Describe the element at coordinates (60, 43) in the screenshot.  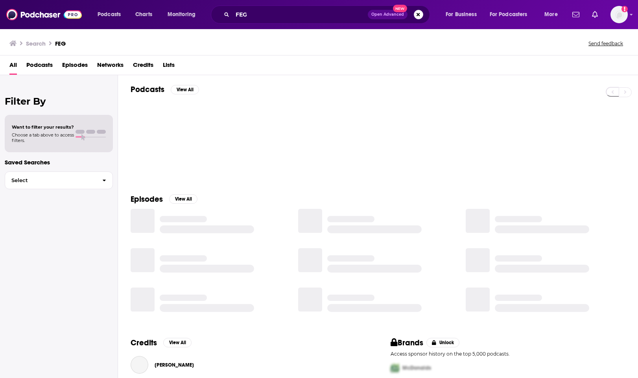
I see `h3: FEG` at that location.